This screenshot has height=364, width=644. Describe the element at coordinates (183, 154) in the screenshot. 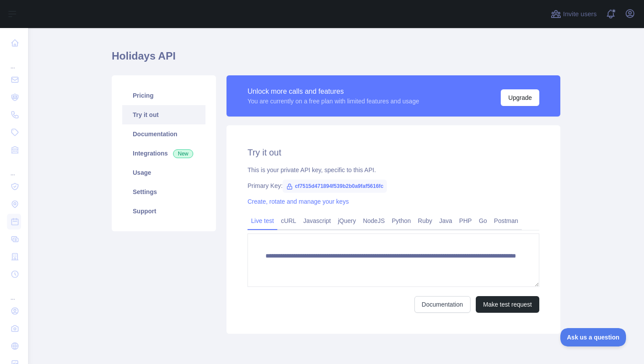

I see `span: New` at that location.